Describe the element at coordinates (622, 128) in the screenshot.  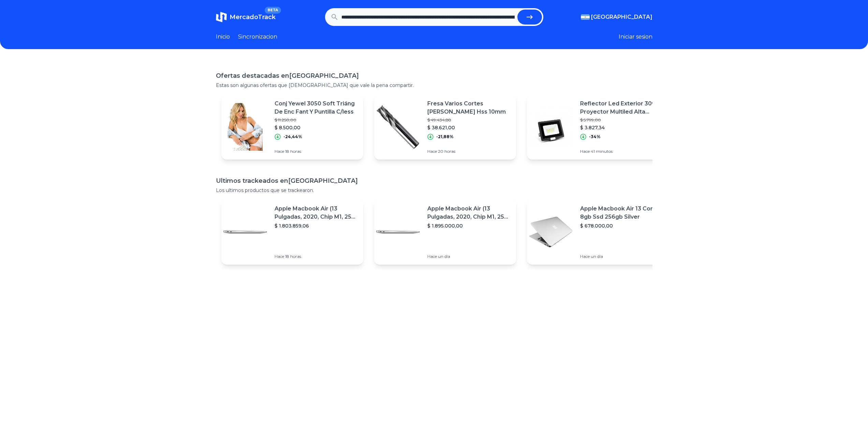
I see `p: $ 3.827,34` at that location.